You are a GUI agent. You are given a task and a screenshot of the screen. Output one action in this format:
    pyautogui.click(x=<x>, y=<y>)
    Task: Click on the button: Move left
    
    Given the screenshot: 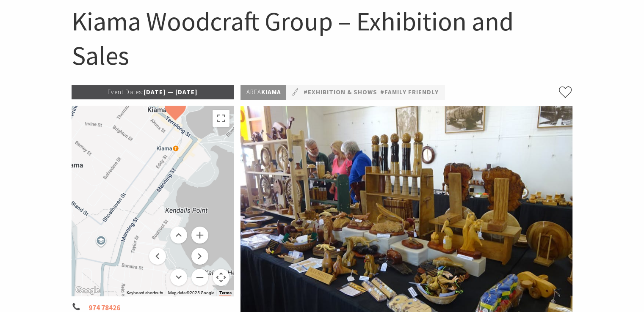 What is the action you would take?
    pyautogui.click(x=157, y=256)
    